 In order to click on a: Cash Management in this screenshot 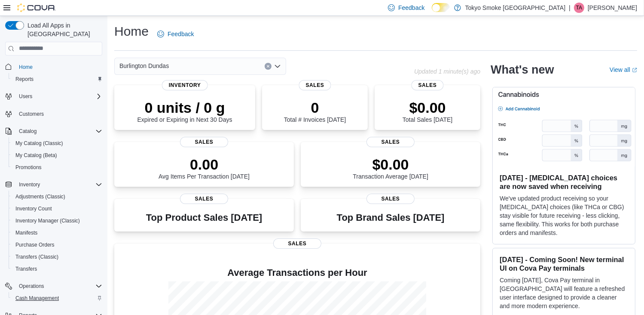, I will do `click(37, 298)`.